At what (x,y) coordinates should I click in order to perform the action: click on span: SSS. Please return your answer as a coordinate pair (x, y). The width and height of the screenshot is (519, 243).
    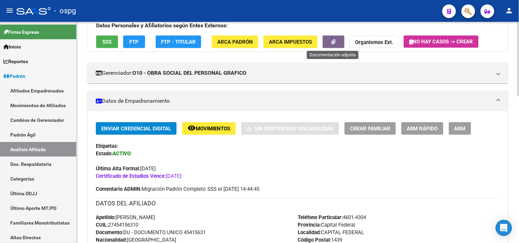
    Looking at the image, I should click on (107, 42).